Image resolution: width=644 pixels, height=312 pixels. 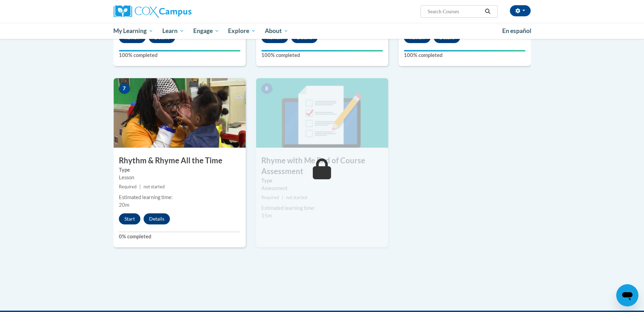 What do you see at coordinates (266, 215) in the screenshot?
I see `span: 15m` at bounding box center [266, 215].